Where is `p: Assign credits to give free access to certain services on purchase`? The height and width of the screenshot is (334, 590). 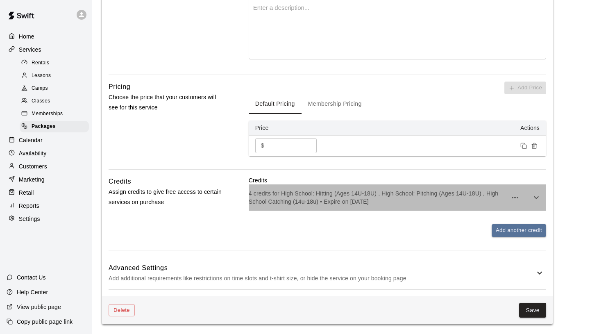
p: Assign credits to give free access to certain services on purchase is located at coordinates (166, 197).